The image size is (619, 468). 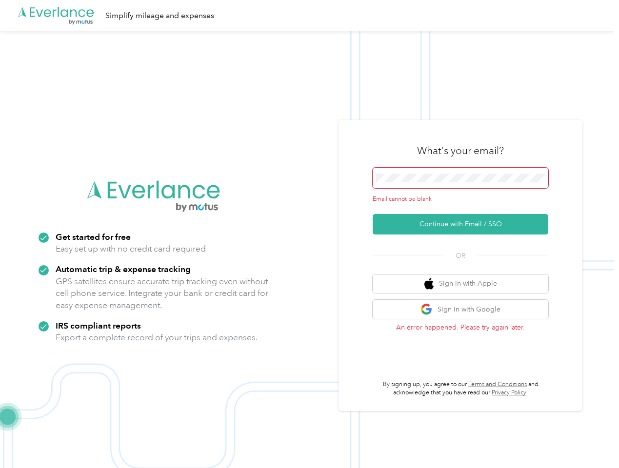 I want to click on div: Email cannot be blank, so click(x=461, y=200).